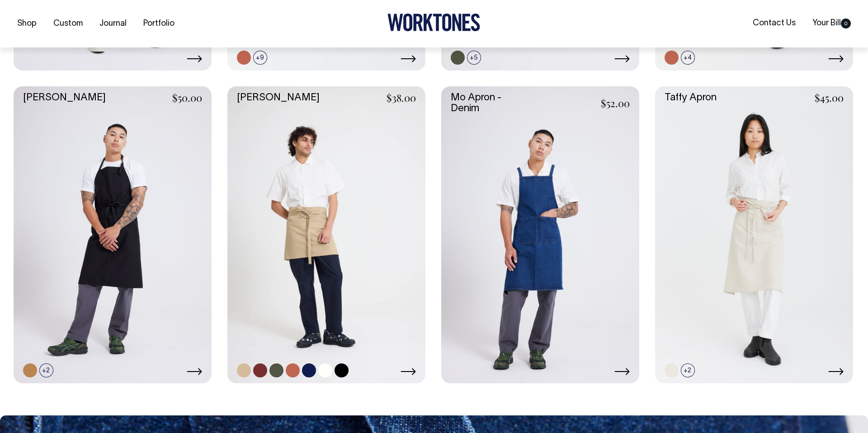 This screenshot has width=868, height=433. What do you see at coordinates (26, 24) in the screenshot?
I see `a: Shop` at bounding box center [26, 24].